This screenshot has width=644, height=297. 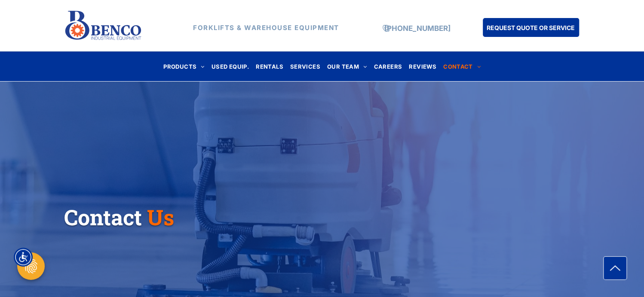 What do you see at coordinates (347, 66) in the screenshot?
I see `a: OUR TEAM` at bounding box center [347, 66].